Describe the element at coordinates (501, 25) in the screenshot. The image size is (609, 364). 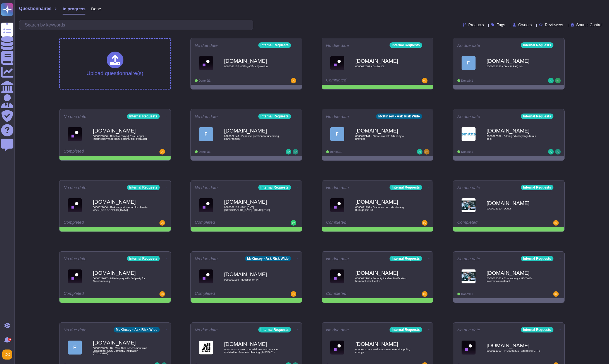
I see `span: Tags` at that location.